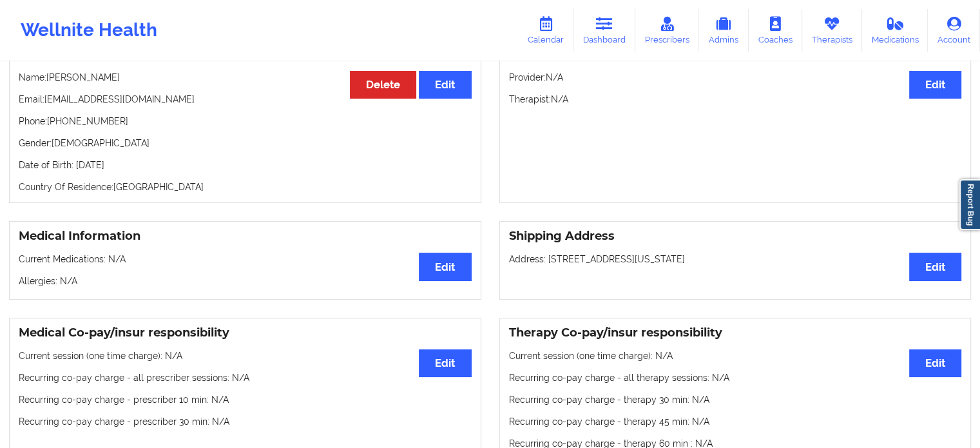 The width and height of the screenshot is (980, 448). I want to click on a: Report Bug, so click(970, 204).